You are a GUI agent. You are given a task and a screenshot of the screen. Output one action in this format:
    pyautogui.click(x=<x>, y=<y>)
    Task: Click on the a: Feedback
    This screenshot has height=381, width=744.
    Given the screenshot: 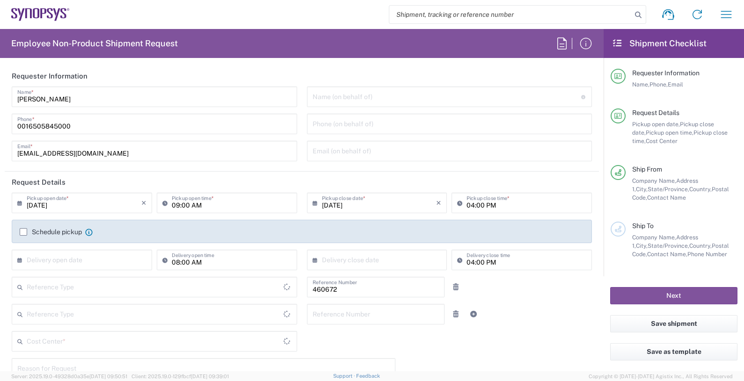 What is the action you would take?
    pyautogui.click(x=368, y=376)
    